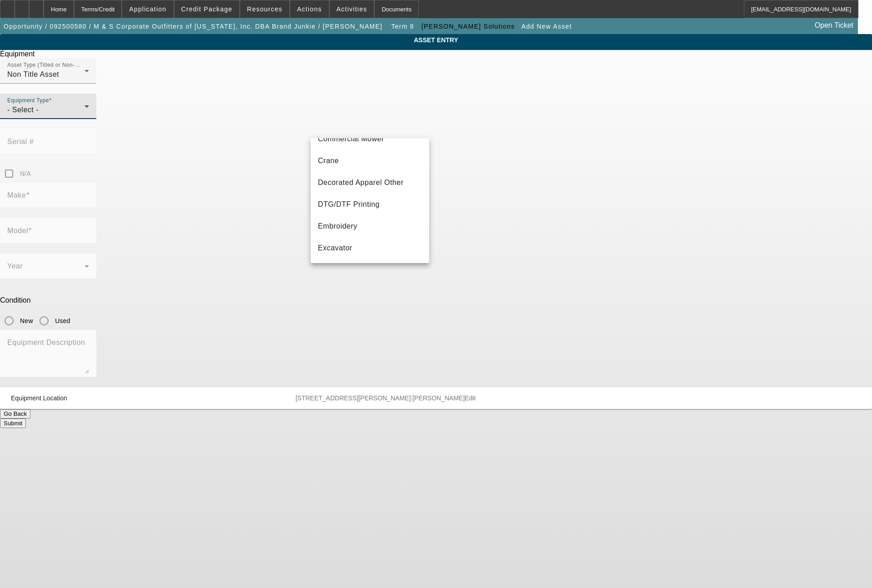 The width and height of the screenshot is (872, 588). I want to click on span: Decorated Apparel Other, so click(361, 183).